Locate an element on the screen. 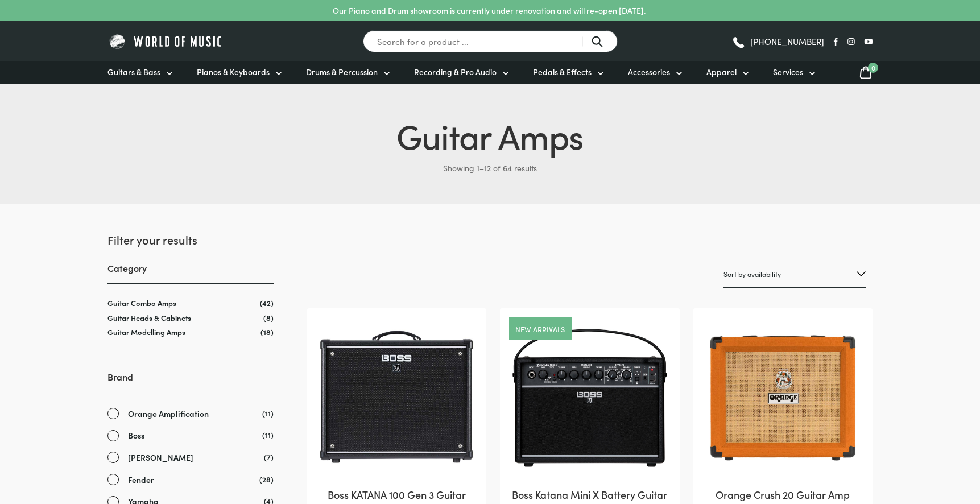 The height and width of the screenshot is (504, 980). h3: Category is located at coordinates (190, 273).